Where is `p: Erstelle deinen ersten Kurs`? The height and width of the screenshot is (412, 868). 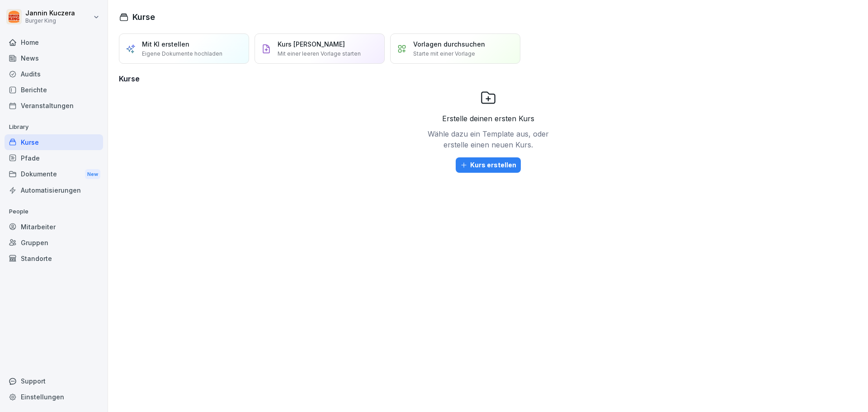
p: Erstelle deinen ersten Kurs is located at coordinates (488, 119).